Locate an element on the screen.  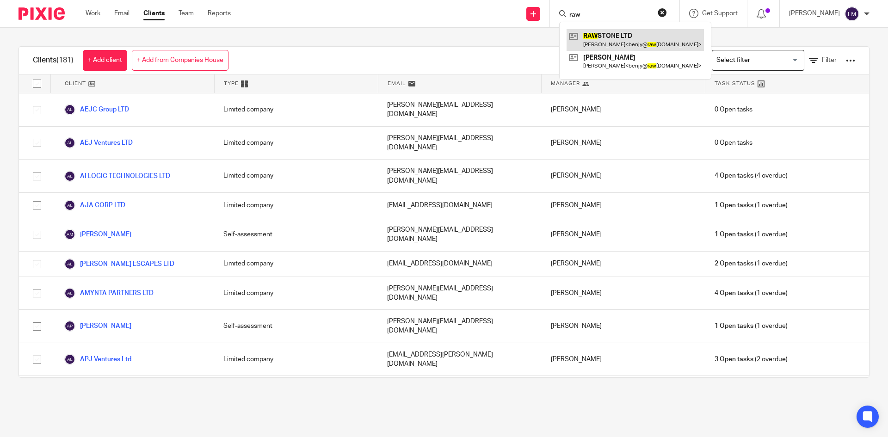
a: AJA CORP LTD is located at coordinates (95, 205).